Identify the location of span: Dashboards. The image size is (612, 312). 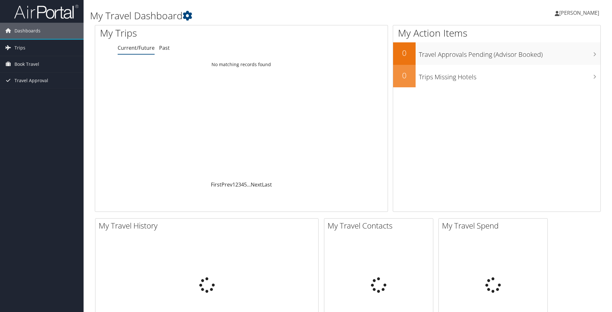
(27, 31).